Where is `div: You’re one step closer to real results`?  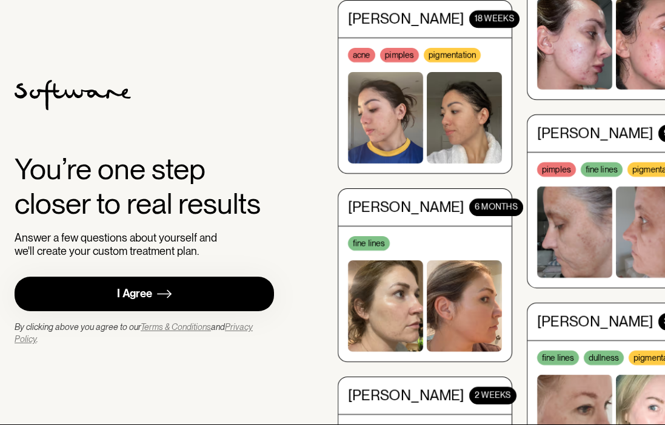 div: You’re one step closer to real results is located at coordinates (144, 187).